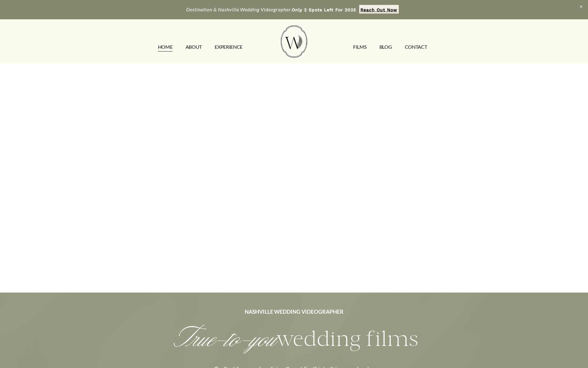 This screenshot has width=588, height=368. Describe the element at coordinates (294, 339) in the screenshot. I see `h2: wedding films` at that location.